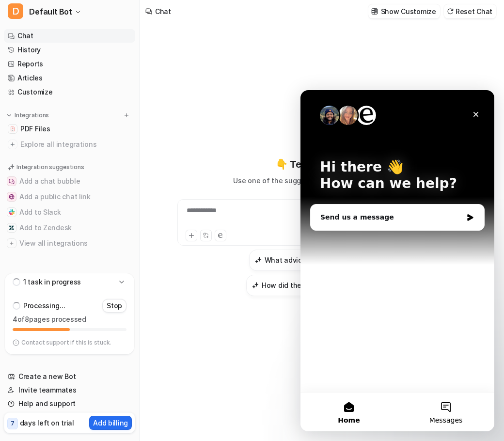  I want to click on a: Chat, so click(69, 36).